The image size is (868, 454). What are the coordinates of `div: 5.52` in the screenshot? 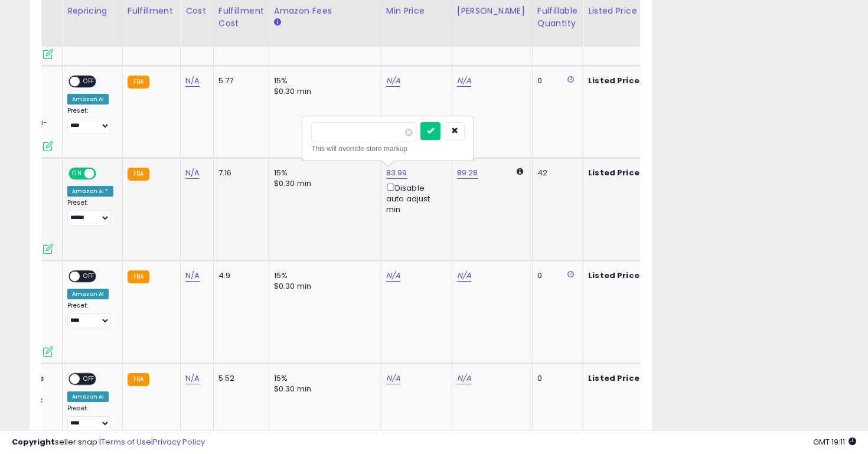 It's located at (239, 378).